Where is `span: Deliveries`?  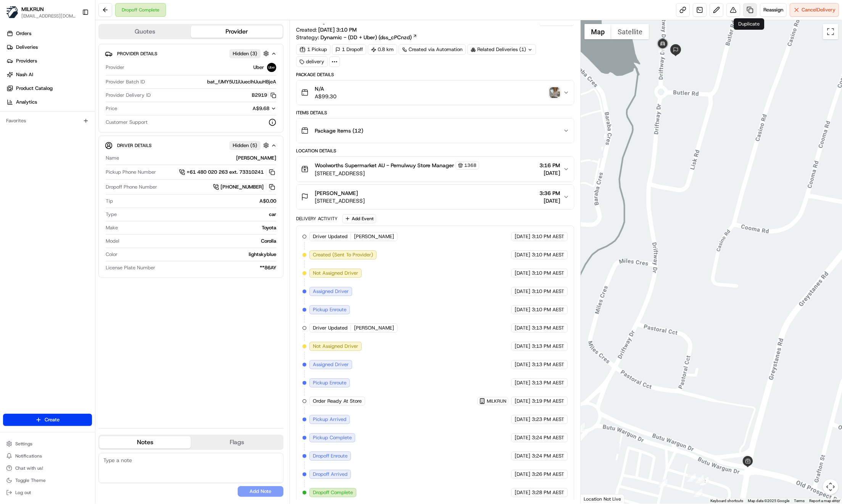
span: Deliveries is located at coordinates (27, 47).